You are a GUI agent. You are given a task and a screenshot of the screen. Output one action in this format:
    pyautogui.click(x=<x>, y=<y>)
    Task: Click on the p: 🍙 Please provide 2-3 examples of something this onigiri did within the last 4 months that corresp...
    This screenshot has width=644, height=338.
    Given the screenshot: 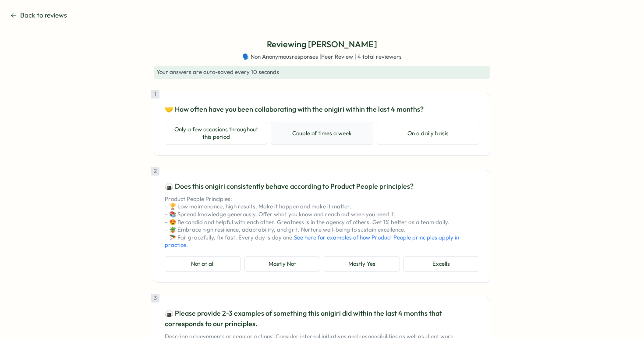 What is the action you would take?
    pyautogui.click(x=322, y=319)
    